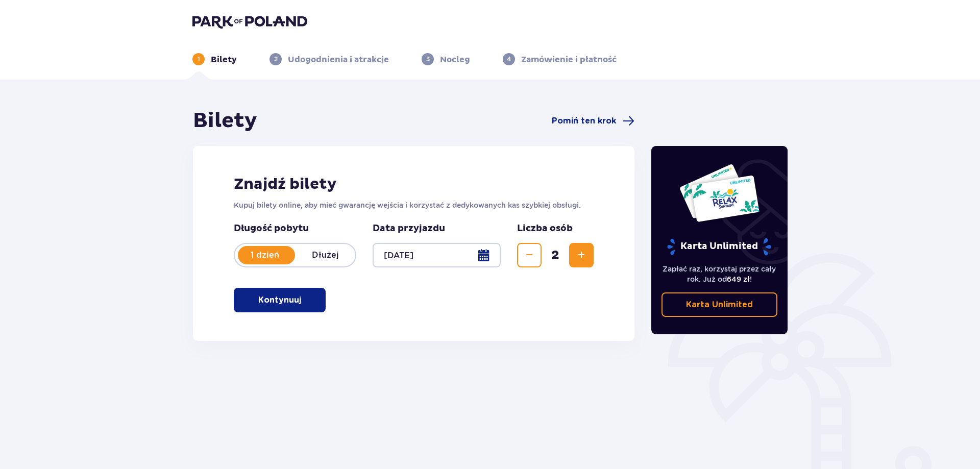 The height and width of the screenshot is (469, 980). Describe the element at coordinates (544, 229) in the screenshot. I see `p: Liczba osób` at that location.